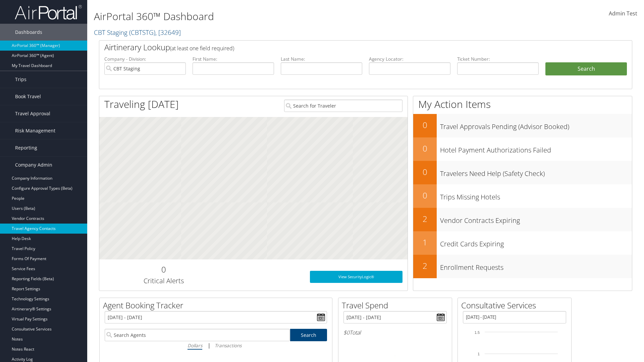  What do you see at coordinates (217, 305) in the screenshot?
I see `h2: Agent Booking Tracker` at bounding box center [217, 305].